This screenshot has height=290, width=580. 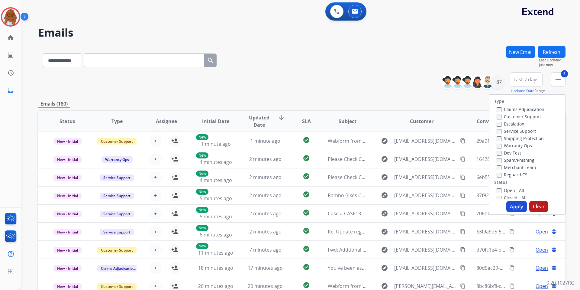 I want to click on span: Open, so click(x=542, y=286).